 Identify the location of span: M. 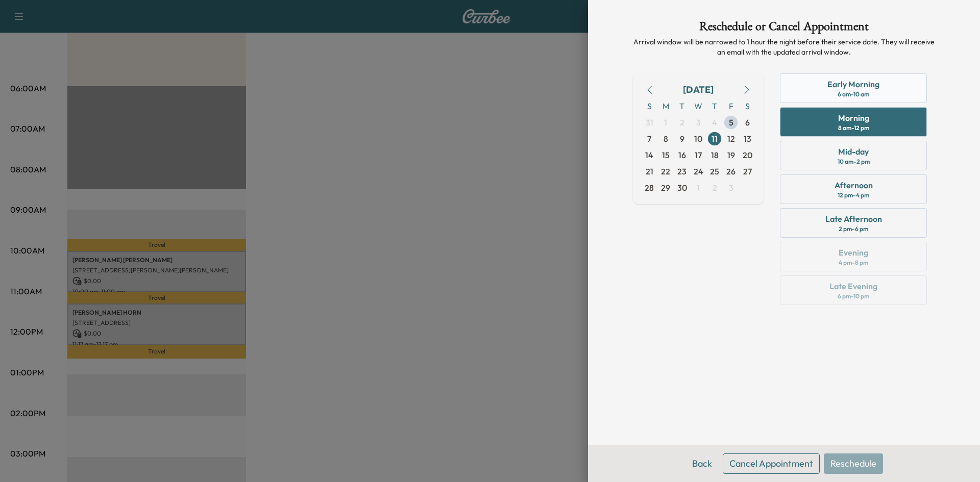
(666, 106).